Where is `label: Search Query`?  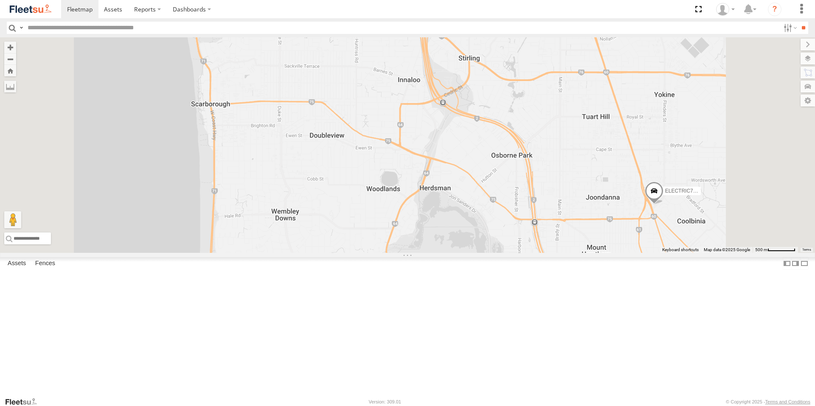
label: Search Query is located at coordinates (21, 28).